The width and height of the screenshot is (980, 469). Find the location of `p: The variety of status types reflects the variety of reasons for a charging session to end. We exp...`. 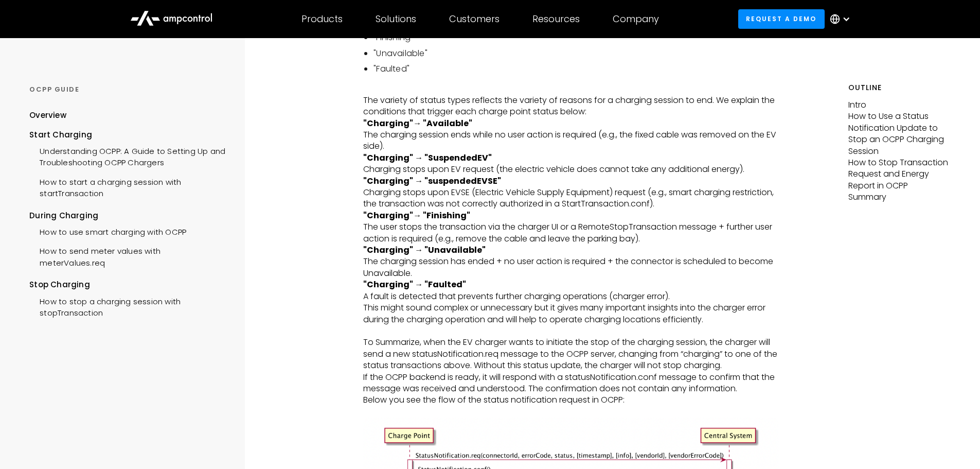

p: The variety of status types reflects the variety of reasons for a charging session to end. We exp... is located at coordinates (571, 106).